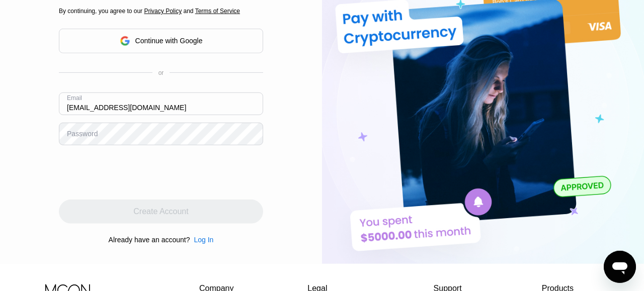 The height and width of the screenshot is (291, 644). I want to click on span: and, so click(188, 11).